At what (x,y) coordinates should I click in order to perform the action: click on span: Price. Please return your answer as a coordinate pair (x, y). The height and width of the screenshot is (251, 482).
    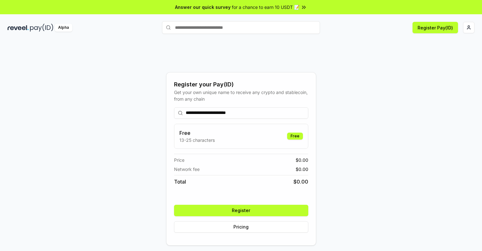
    Looking at the image, I should click on (179, 160).